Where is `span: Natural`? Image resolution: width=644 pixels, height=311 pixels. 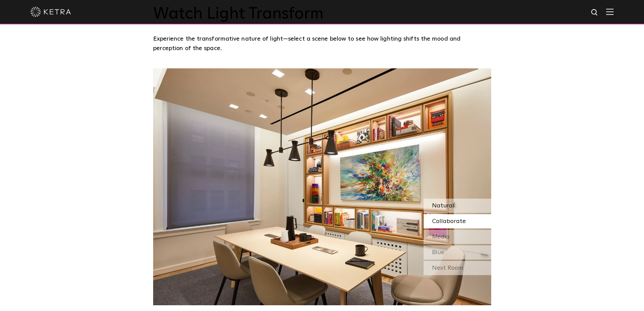
span: Natural is located at coordinates (443, 206).